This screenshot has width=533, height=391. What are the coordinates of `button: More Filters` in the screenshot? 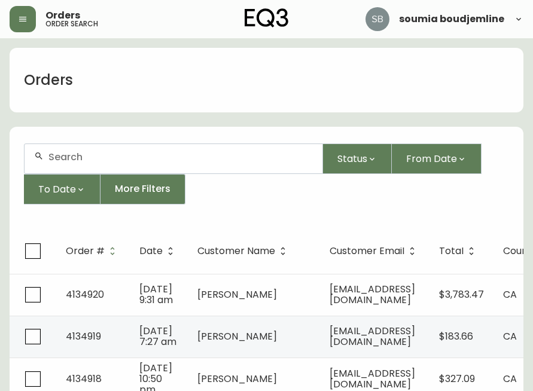 It's located at (143, 189).